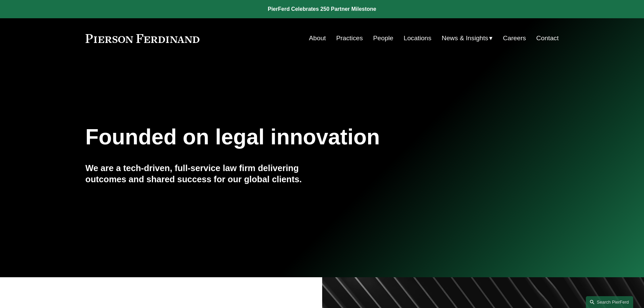 This screenshot has width=644, height=308. I want to click on h1: Founded on legal innovation, so click(282, 137).